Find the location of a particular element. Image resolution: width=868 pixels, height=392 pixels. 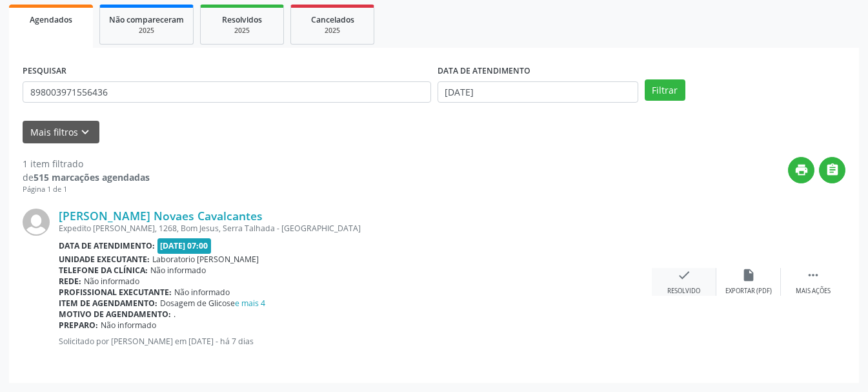

b: Data de atendimento: is located at coordinates (107, 246).